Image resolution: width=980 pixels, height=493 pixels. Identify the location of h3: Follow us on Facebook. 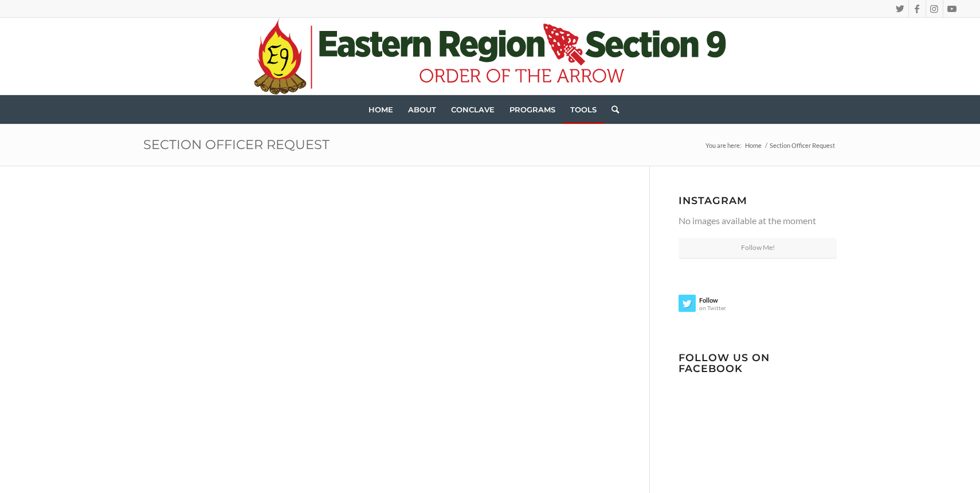
(758, 363).